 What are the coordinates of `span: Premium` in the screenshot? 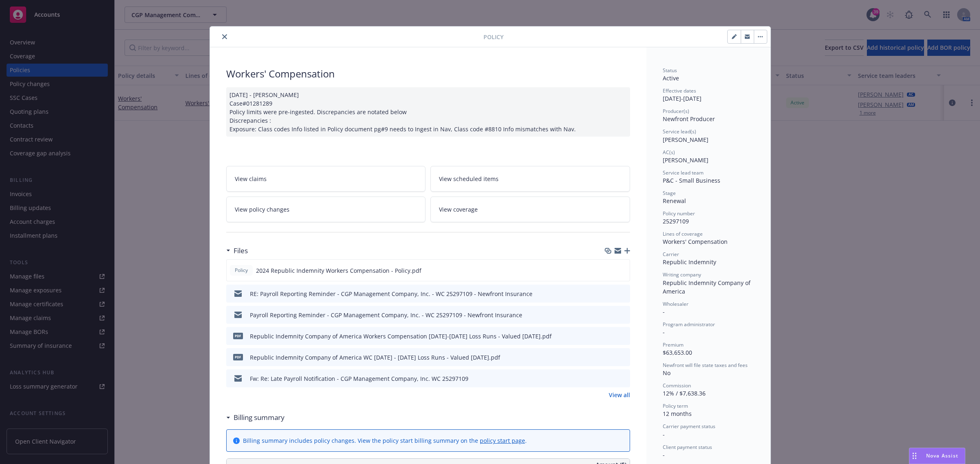 It's located at (673, 345).